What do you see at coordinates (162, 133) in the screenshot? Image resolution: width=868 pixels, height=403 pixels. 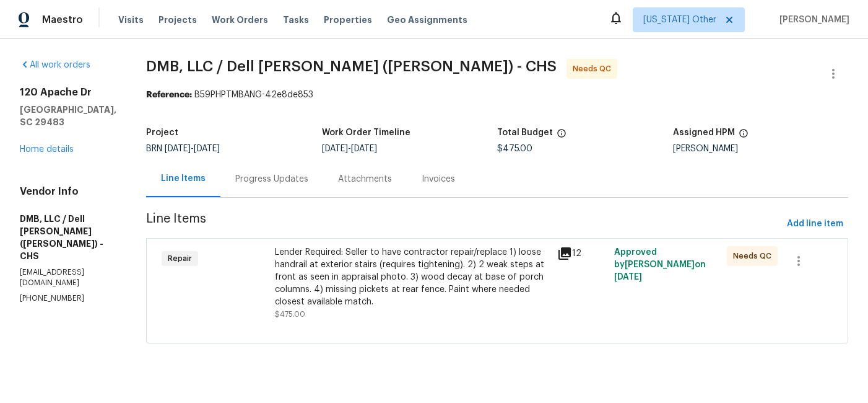 I see `h5: Project` at bounding box center [162, 133].